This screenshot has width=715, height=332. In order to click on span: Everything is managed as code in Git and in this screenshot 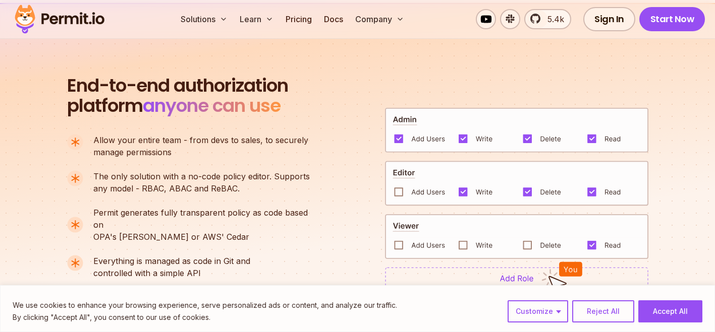, I will do `click(172, 261)`.